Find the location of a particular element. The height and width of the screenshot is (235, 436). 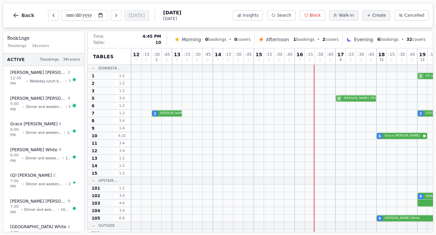

span: 11 is located at coordinates (94, 143).